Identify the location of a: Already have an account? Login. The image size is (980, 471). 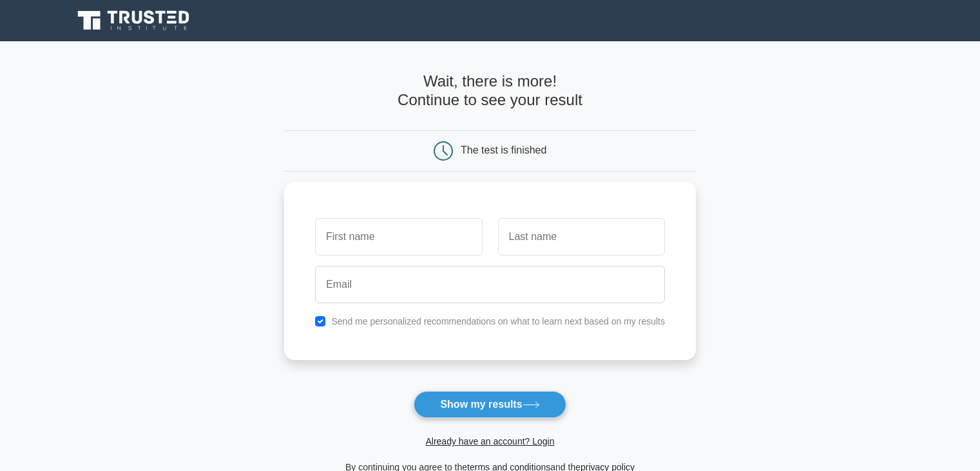
(490, 441).